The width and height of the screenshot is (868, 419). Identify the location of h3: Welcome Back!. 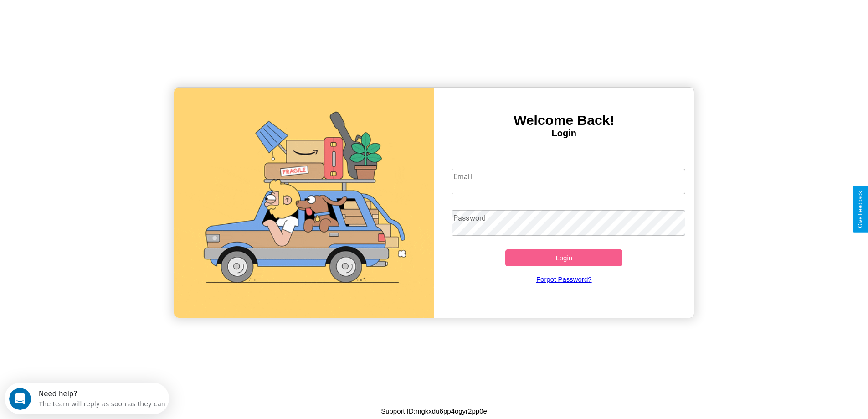
(564, 120).